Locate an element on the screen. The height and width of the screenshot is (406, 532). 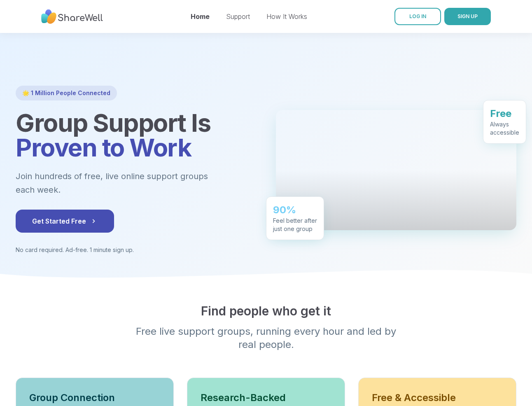
a: Home is located at coordinates (200, 17).